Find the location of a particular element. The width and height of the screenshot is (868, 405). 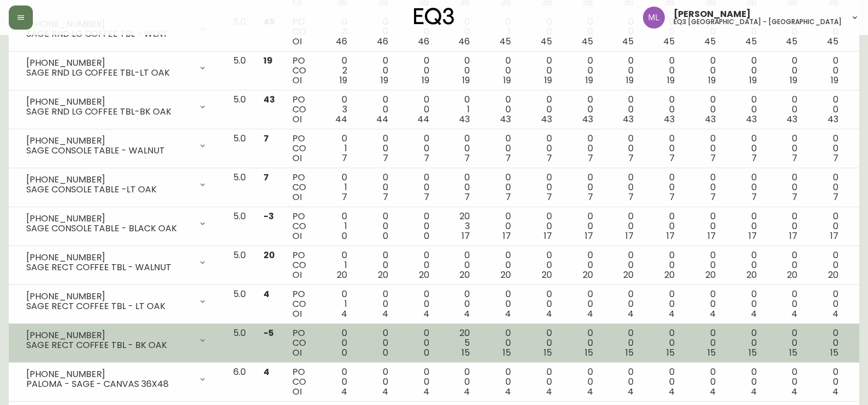

span: 46 is located at coordinates (382, 41).